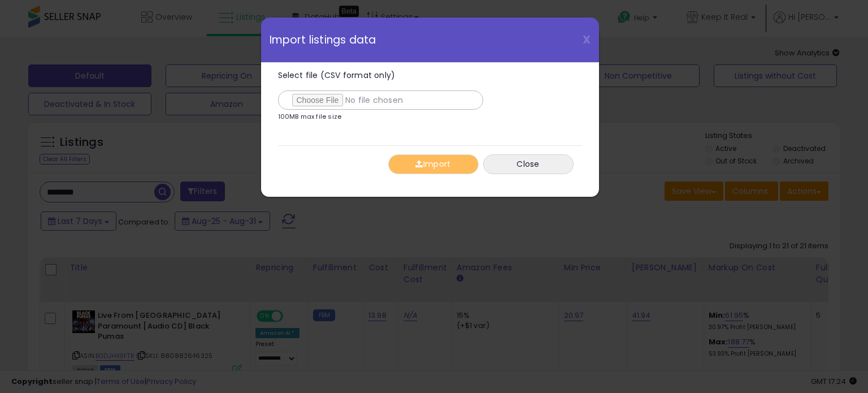 The height and width of the screenshot is (393, 868). Describe the element at coordinates (337, 75) in the screenshot. I see `span: Select file (CSV format only)` at that location.